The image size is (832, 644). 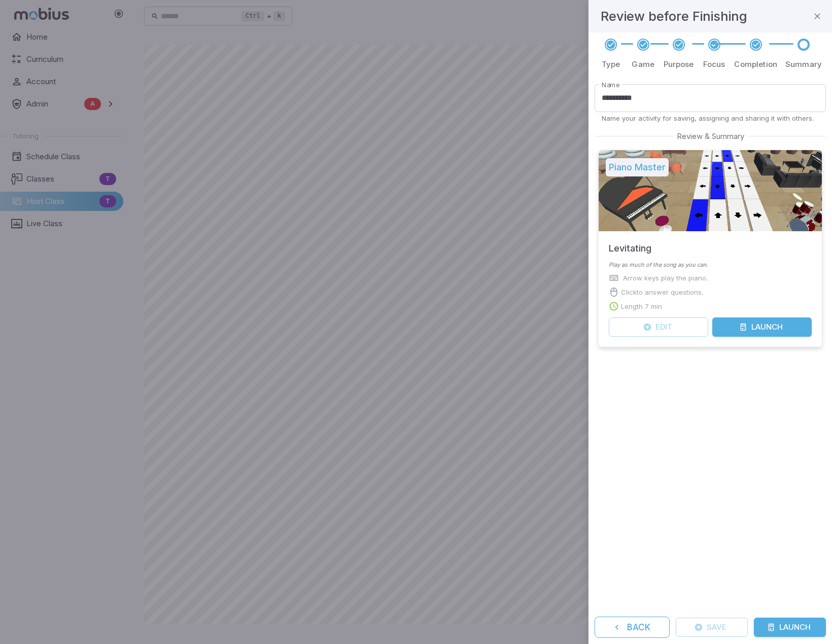 I want to click on p: Purpose, so click(x=679, y=64).